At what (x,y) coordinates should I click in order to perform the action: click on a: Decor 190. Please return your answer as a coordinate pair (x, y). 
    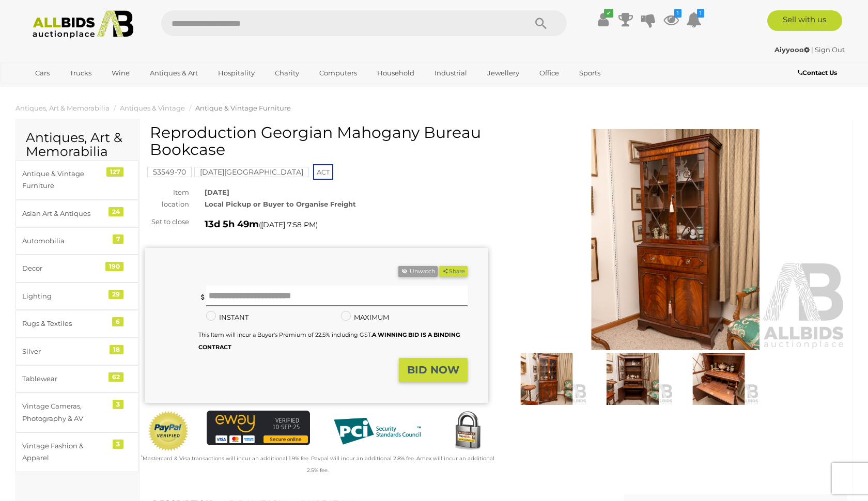
    Looking at the image, I should click on (77, 268).